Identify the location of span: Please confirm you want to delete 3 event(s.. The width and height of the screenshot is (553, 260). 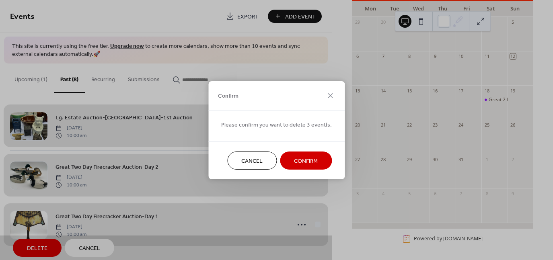
(276, 125).